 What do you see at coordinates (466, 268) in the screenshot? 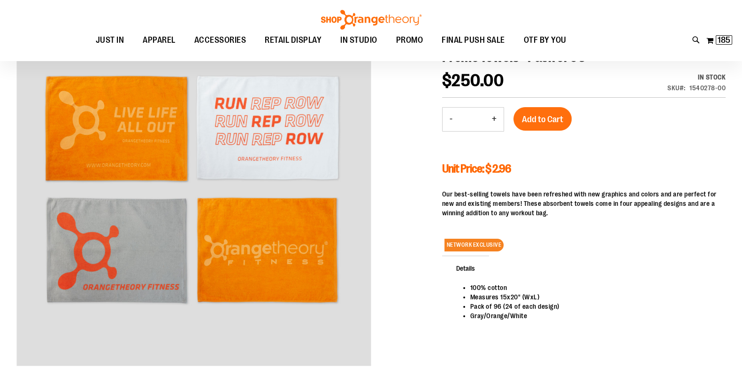
I see `span: Details` at bounding box center [466, 268].